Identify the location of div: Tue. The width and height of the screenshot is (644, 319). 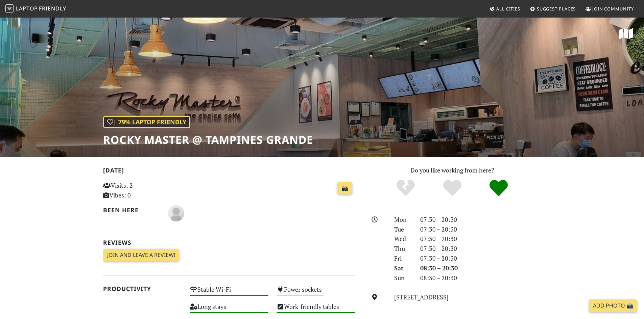
(403, 229).